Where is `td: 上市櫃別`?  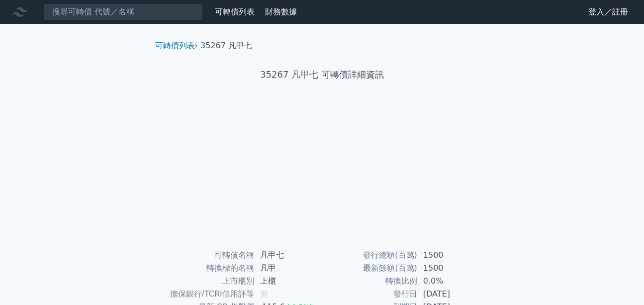 td: 上市櫃別 is located at coordinates (207, 281).